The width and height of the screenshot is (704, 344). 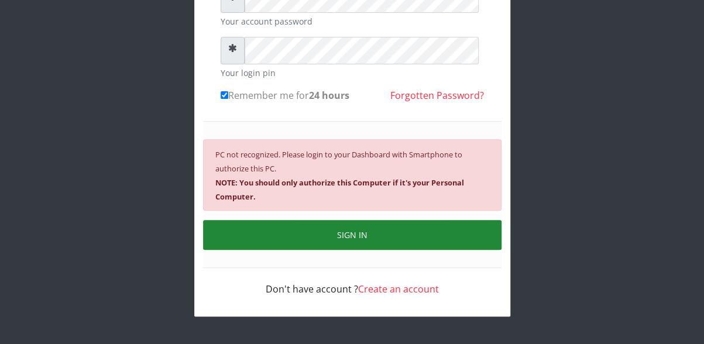 What do you see at coordinates (329, 95) in the screenshot?
I see `b: 24 hours` at bounding box center [329, 95].